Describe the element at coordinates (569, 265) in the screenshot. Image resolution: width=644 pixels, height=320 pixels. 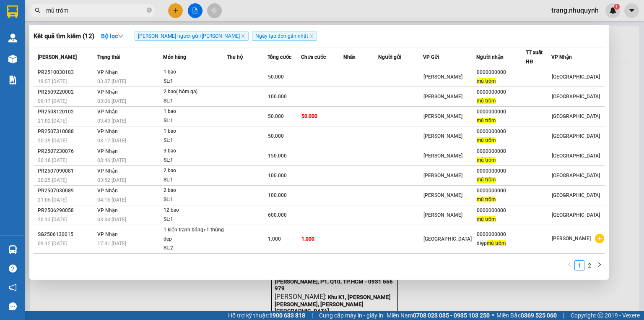
I see `span: left` at that location.